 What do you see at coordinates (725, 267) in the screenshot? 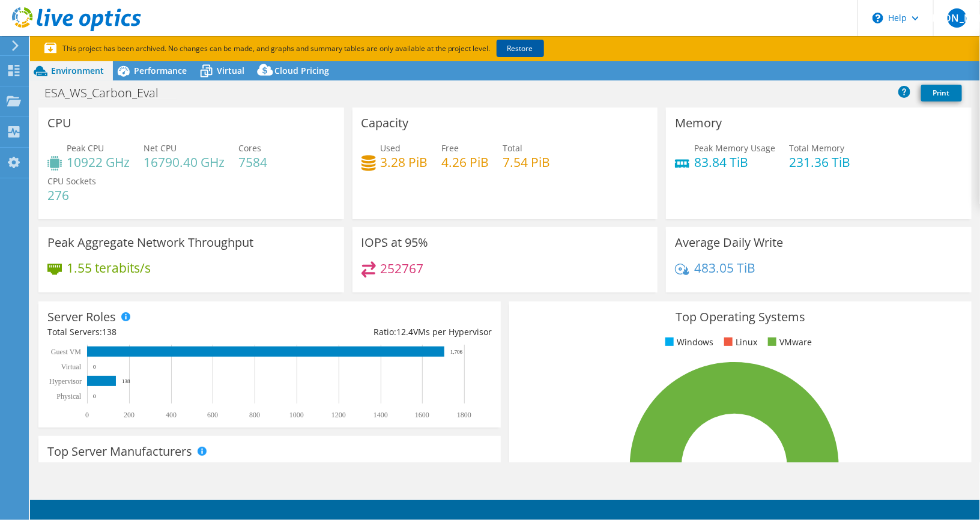
I see `h4: 483.05 TiB` at bounding box center [725, 267].